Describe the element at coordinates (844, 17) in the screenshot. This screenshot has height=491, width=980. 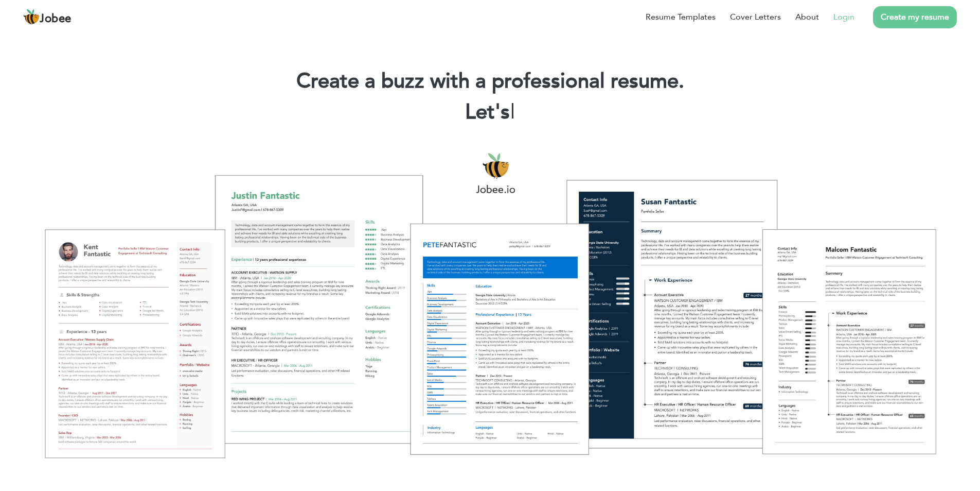
I see `a: Login` at that location.